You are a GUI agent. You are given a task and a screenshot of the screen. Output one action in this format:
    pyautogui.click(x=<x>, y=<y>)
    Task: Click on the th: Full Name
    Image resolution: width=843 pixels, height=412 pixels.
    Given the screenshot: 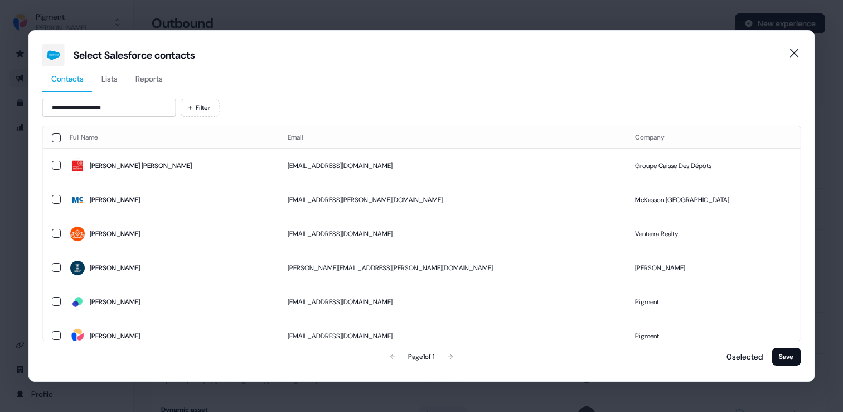 What is the action you would take?
    pyautogui.click(x=170, y=137)
    